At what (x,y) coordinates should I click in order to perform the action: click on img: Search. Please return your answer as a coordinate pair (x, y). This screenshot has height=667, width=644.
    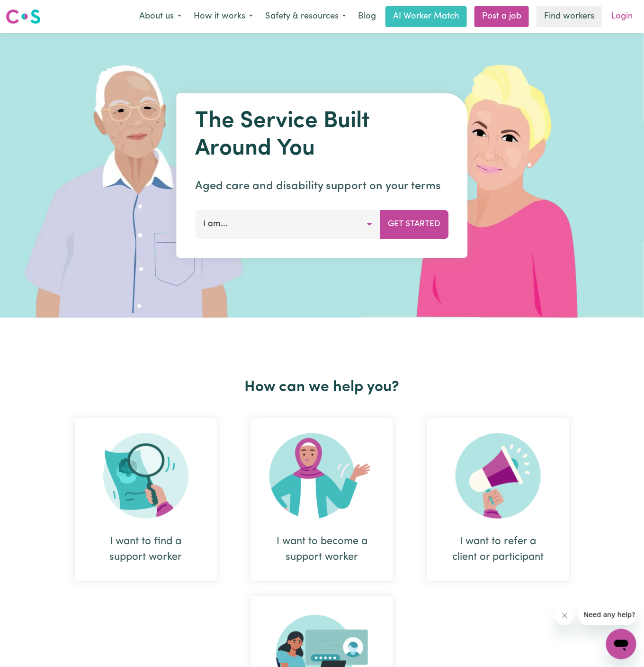
    Looking at the image, I should click on (146, 476).